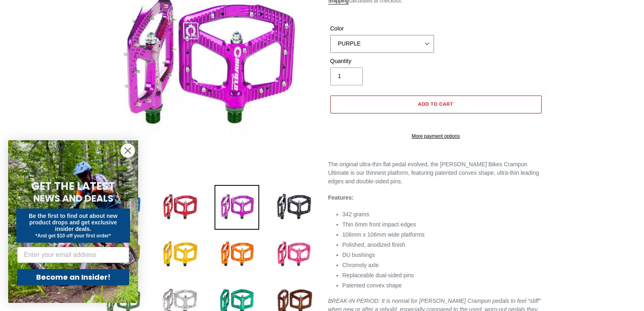  I want to click on button: Become an Insider!, so click(73, 277).